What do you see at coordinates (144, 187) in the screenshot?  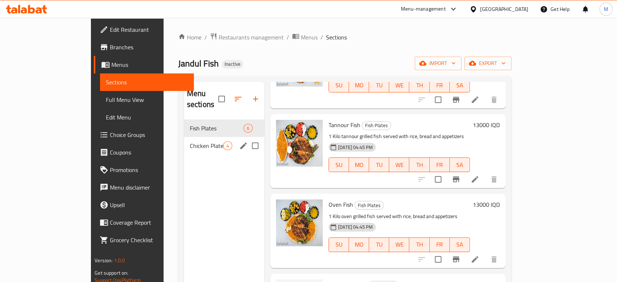 I see `a: Menu disclaimer` at bounding box center [144, 187].